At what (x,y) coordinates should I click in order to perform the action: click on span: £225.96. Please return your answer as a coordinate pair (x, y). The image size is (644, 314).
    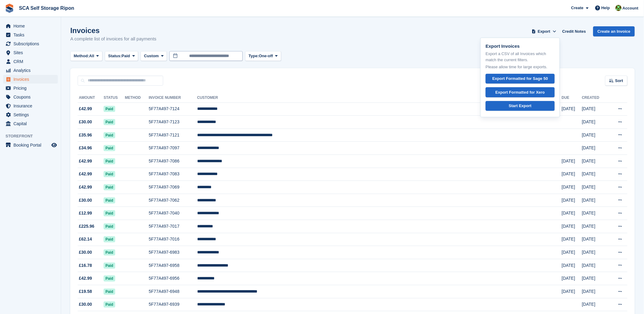
    Looking at the image, I should click on (86, 226).